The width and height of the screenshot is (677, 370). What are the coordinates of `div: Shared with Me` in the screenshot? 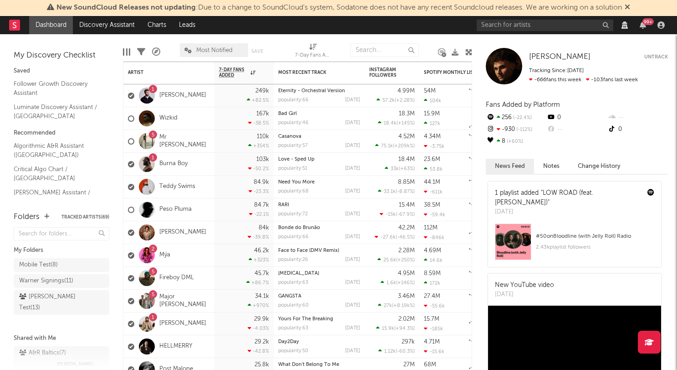 It's located at (62, 338).